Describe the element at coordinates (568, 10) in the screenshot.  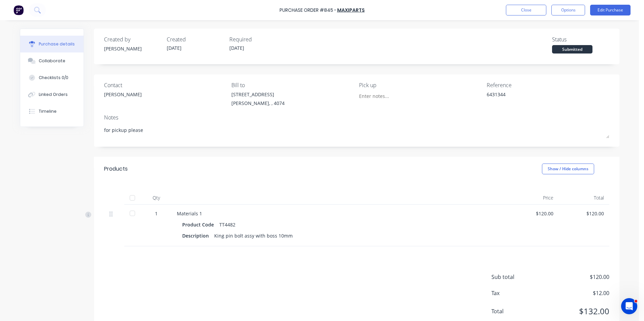
I see `button: Options` at that location.